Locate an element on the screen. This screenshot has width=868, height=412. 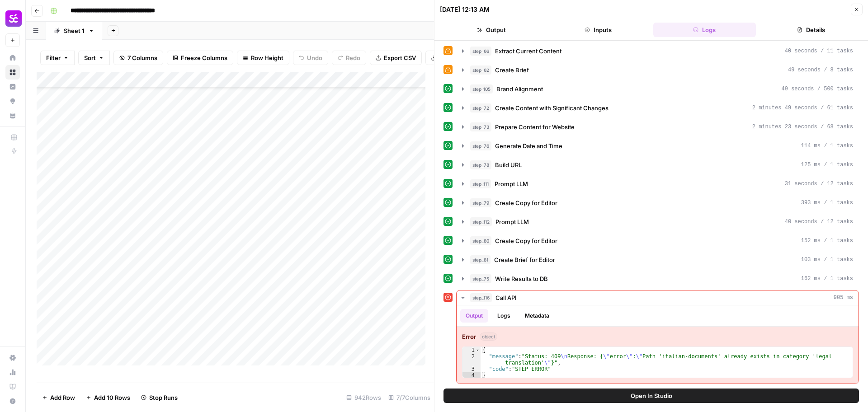
span: step_76 is located at coordinates (480, 146).